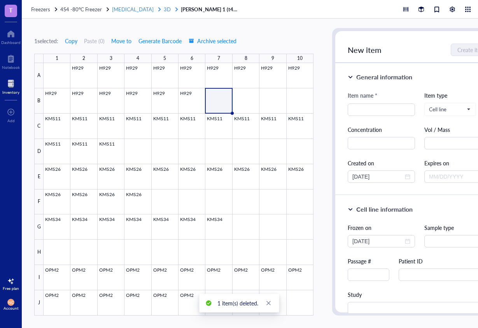  I want to click on div: Passage #, so click(369, 261).